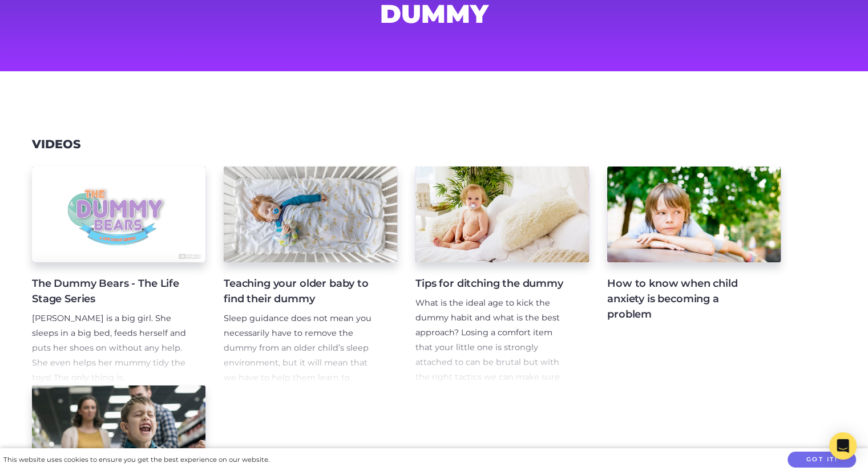 The image size is (868, 471). Describe the element at coordinates (56, 144) in the screenshot. I see `h3: Videos` at that location.